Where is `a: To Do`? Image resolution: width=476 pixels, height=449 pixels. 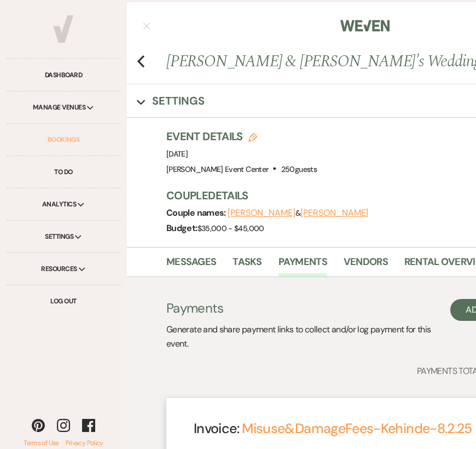
a: To Do is located at coordinates (63, 172).